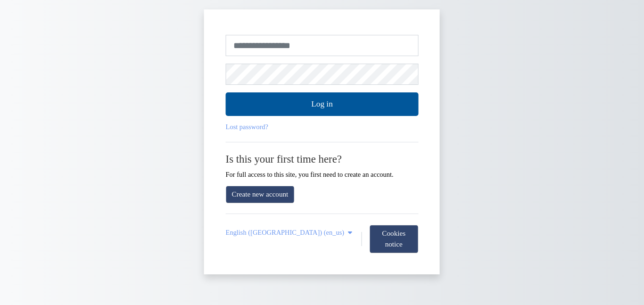  Describe the element at coordinates (260, 194) in the screenshot. I see `a: Create new account` at that location.